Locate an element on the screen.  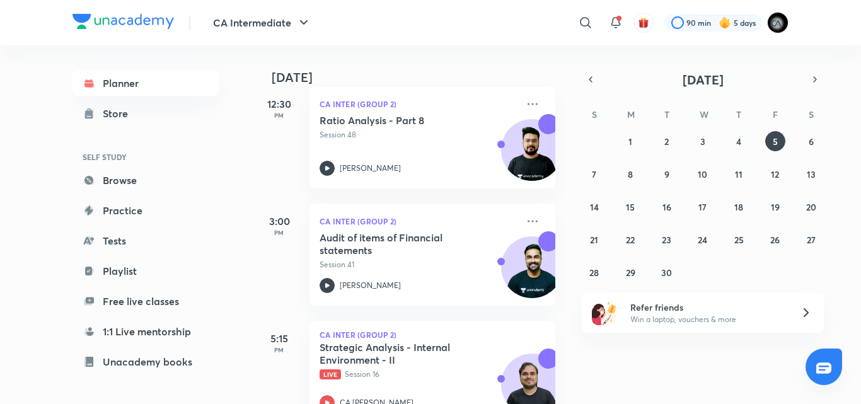
abbr: September 20, 2025 is located at coordinates (811, 207).